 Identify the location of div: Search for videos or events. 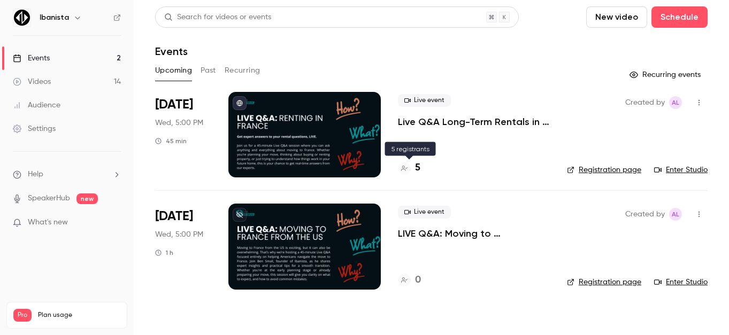
(218, 17).